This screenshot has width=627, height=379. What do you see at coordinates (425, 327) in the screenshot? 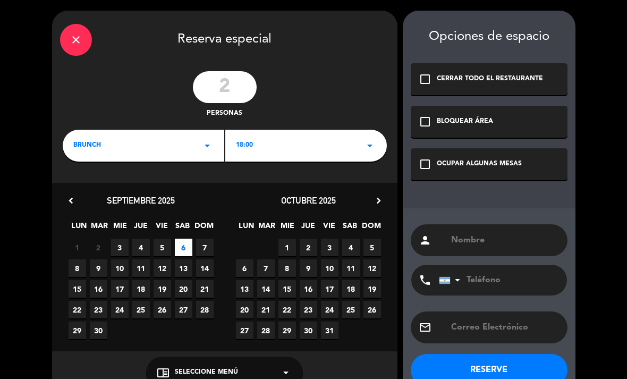
I see `i: email` at bounding box center [425, 327].